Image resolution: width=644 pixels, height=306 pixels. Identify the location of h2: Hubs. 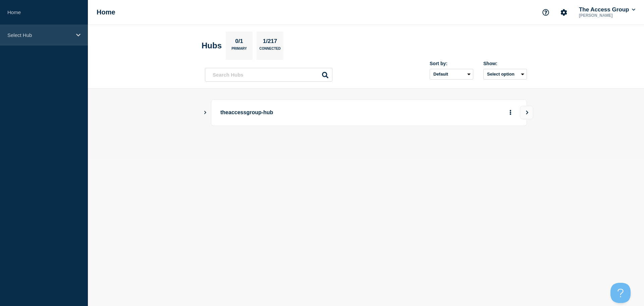
(212, 46).